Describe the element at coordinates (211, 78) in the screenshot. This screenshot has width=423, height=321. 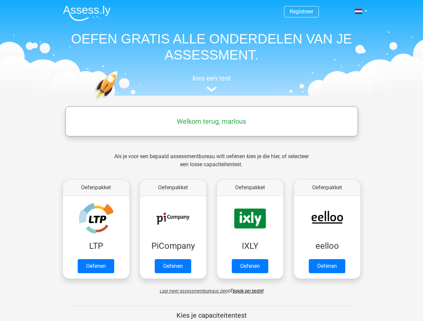
I see `h5: kies een test` at that location.